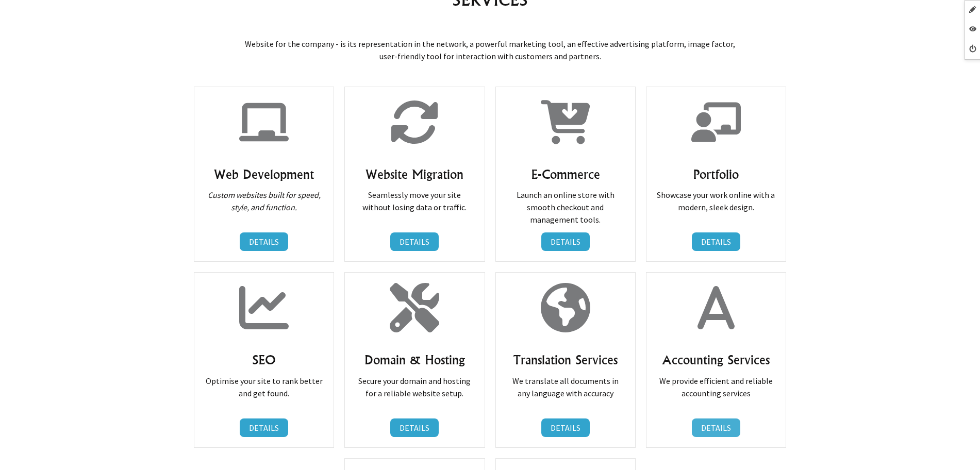 The image size is (980, 470). Describe the element at coordinates (264, 360) in the screenshot. I see `h3: SEO` at that location.